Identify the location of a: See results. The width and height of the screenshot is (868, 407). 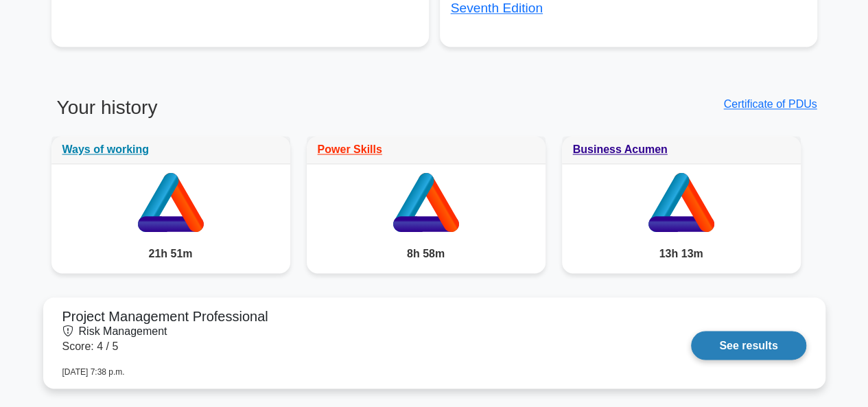
(748, 345).